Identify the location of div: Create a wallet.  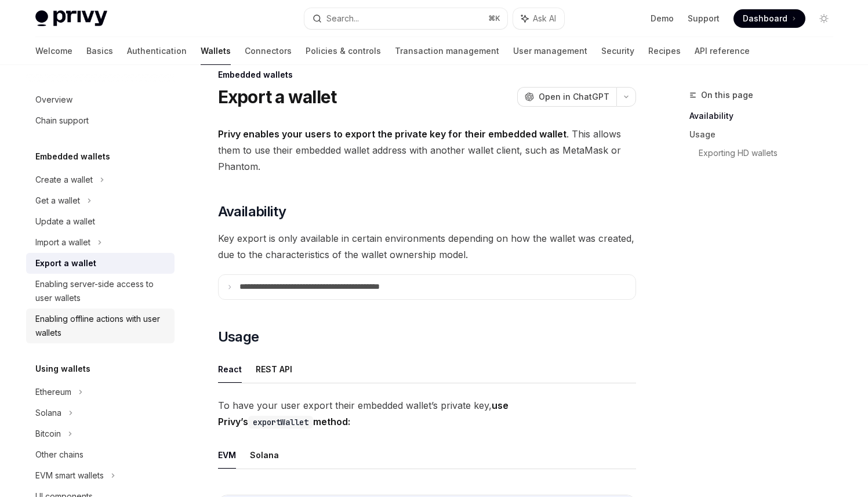
(63, 179).